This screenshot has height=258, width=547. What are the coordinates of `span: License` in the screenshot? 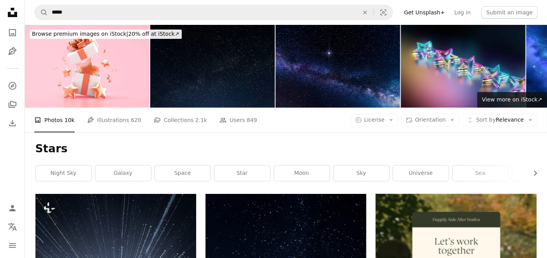 It's located at (374, 120).